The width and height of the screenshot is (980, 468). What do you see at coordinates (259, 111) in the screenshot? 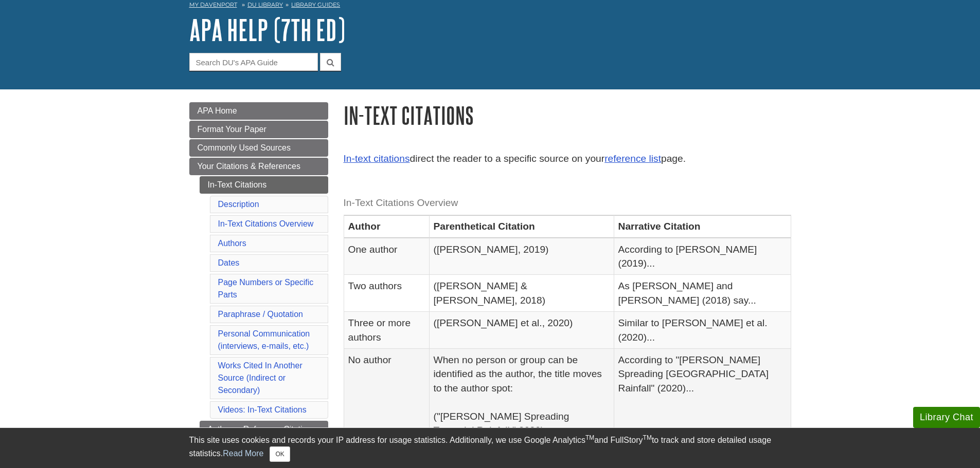
I see `a: APA Home` at bounding box center [259, 111].